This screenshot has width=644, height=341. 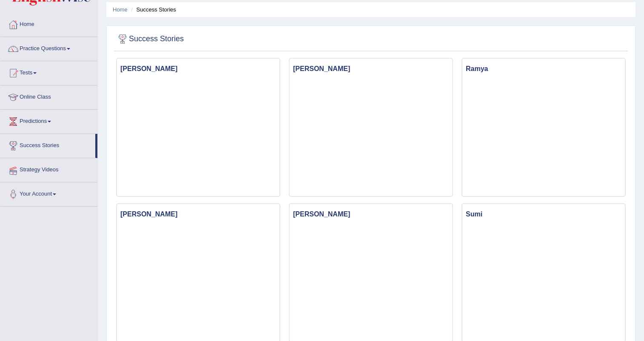 What do you see at coordinates (49, 193) in the screenshot?
I see `a: Your Account` at bounding box center [49, 193].